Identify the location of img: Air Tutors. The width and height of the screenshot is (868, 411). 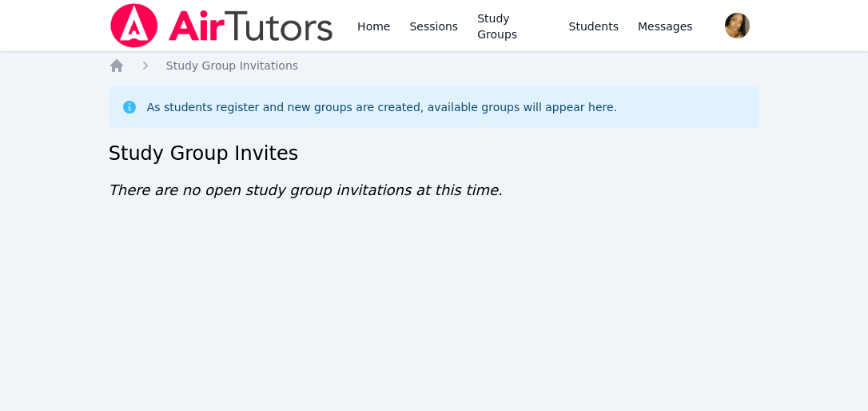
(221, 25).